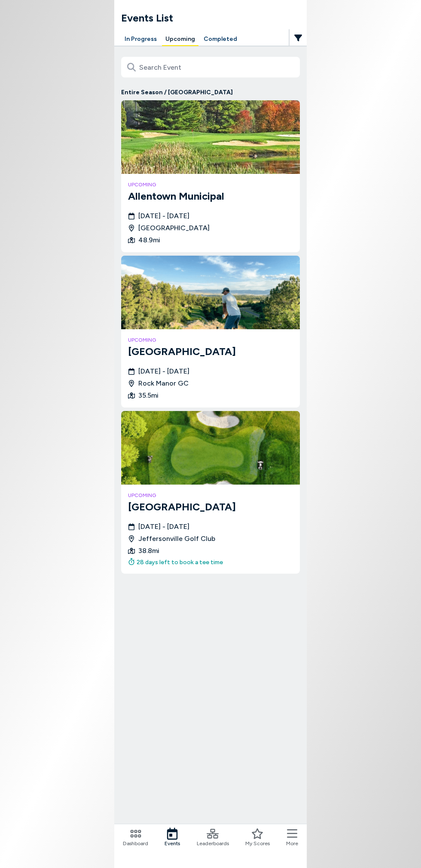 The width and height of the screenshot is (421, 868). I want to click on div: 28 days left to book a tee time, so click(175, 562).